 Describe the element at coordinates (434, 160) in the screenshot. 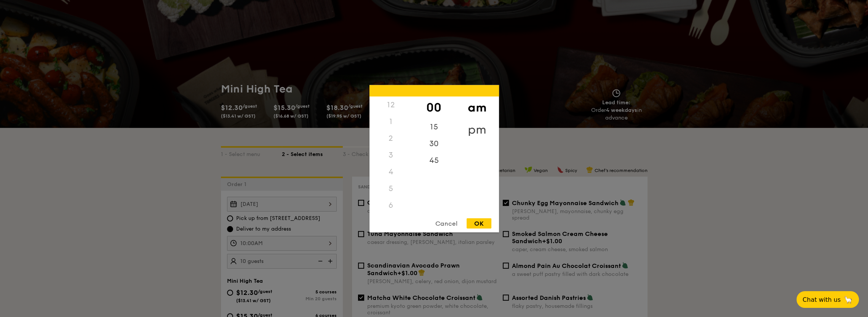

I see `div: 45` at that location.